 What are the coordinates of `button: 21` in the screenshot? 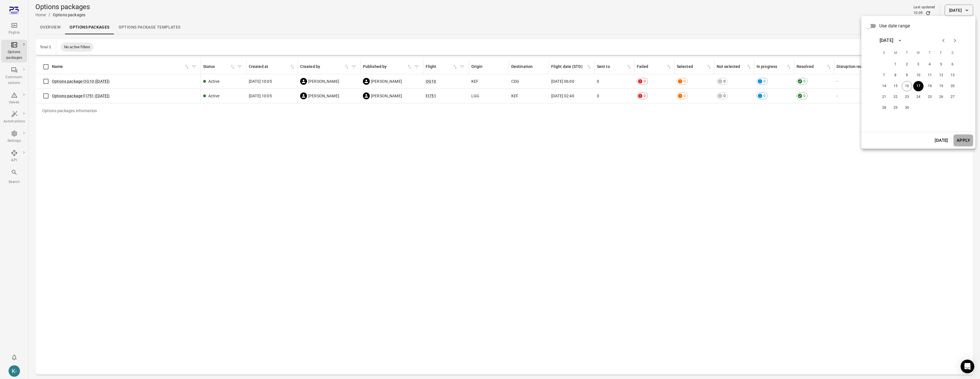 It's located at (884, 97).